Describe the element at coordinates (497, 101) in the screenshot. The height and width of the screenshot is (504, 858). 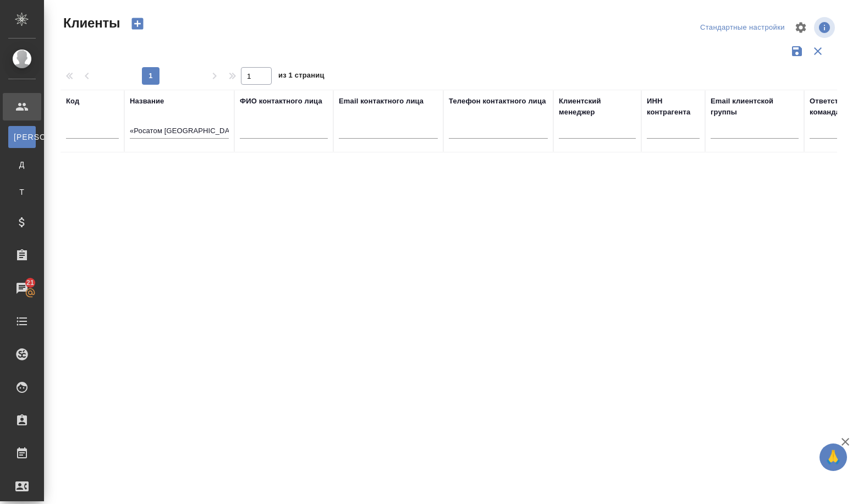
I see `div: Телефон контактного лица` at that location.